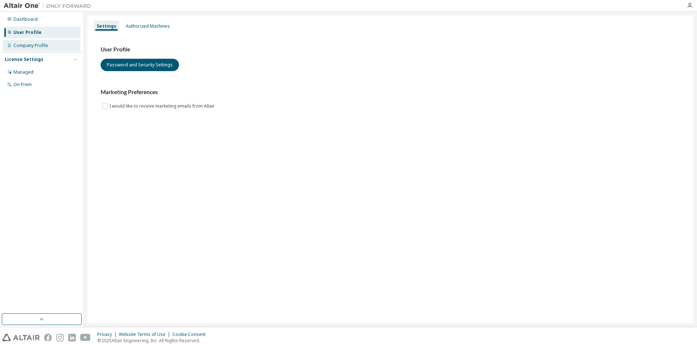 This screenshot has width=697, height=348. I want to click on img: altair_logo.svg, so click(21, 337).